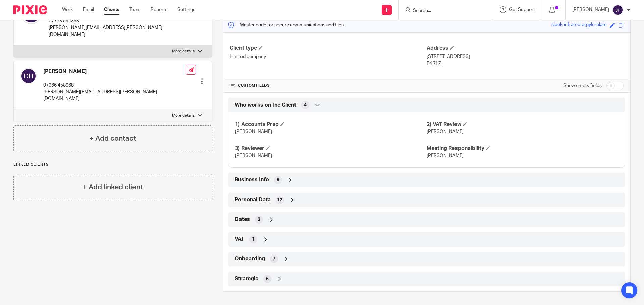 The width and height of the screenshot is (644, 305). I want to click on span: 5, so click(267, 279).